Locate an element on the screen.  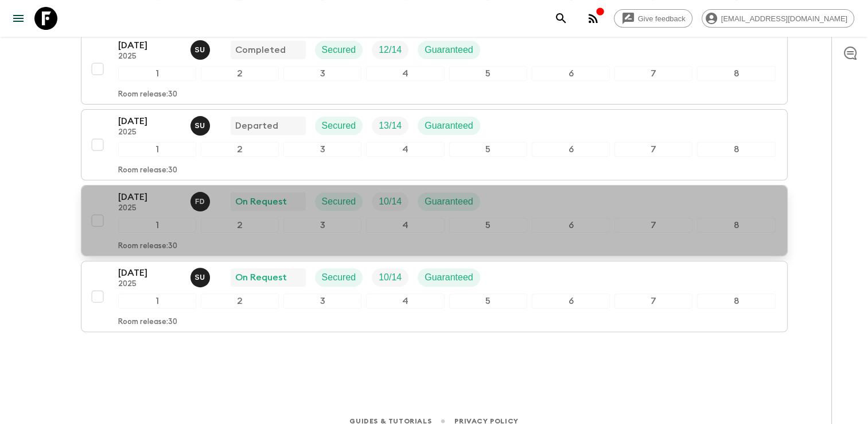
span: Give feedback is located at coordinates (661, 19).